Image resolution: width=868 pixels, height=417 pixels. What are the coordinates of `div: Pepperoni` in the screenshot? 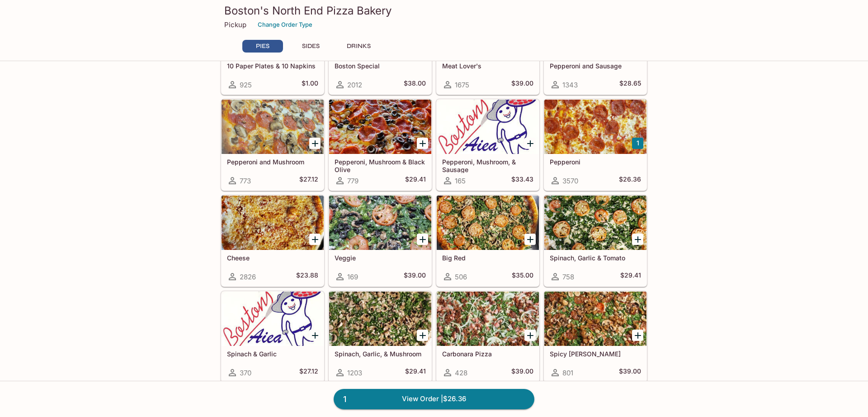 It's located at (596, 127).